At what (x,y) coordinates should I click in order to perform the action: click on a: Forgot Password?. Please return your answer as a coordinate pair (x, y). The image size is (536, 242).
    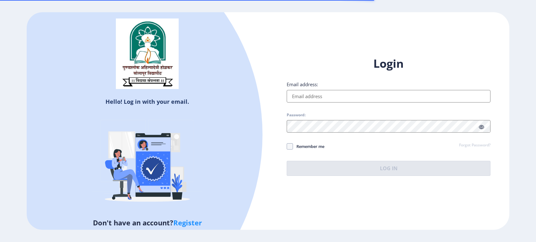
    Looking at the image, I should click on (474, 146).